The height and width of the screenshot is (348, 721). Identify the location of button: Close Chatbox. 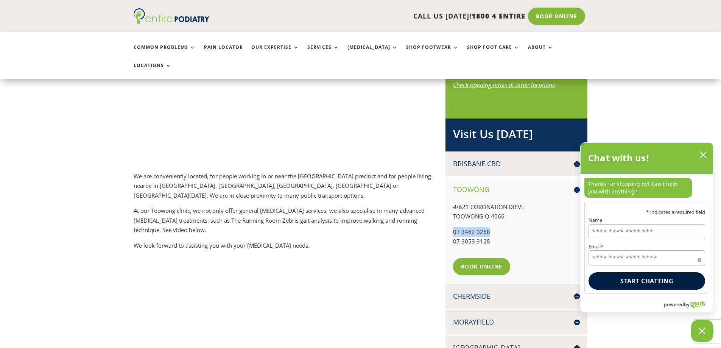
(702, 331).